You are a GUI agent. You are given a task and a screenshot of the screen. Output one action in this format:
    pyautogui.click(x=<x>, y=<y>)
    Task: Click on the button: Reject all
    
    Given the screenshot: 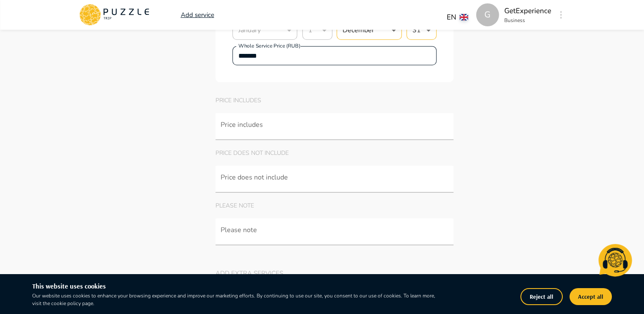 What is the action you would take?
    pyautogui.click(x=542, y=296)
    